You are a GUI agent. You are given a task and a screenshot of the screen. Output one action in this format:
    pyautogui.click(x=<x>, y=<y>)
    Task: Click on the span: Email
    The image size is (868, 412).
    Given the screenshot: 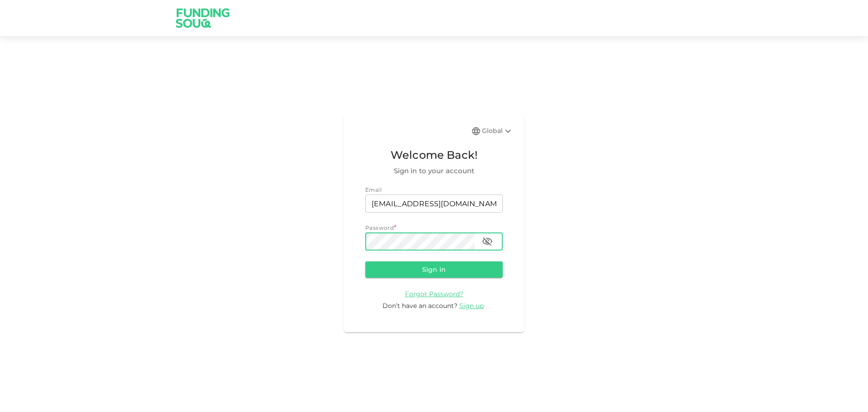 What is the action you would take?
    pyautogui.click(x=373, y=189)
    